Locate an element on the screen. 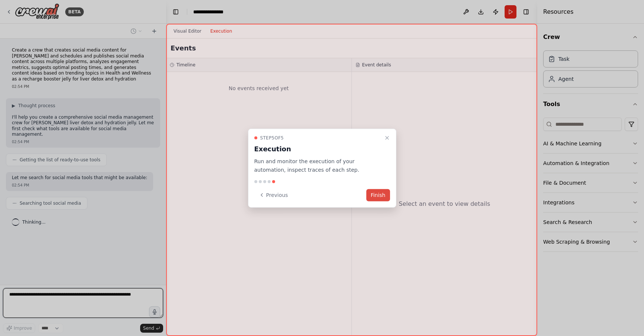 This screenshot has height=336, width=644. button: Previous is located at coordinates (273, 195).